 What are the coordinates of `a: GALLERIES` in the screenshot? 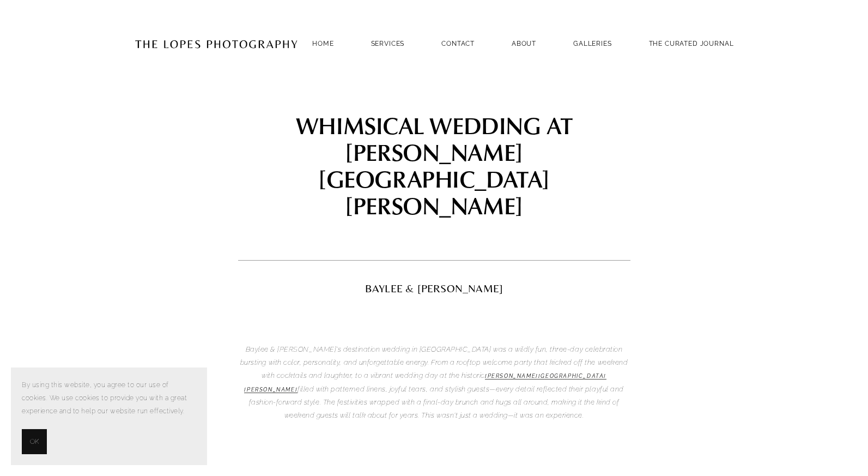 It's located at (592, 43).